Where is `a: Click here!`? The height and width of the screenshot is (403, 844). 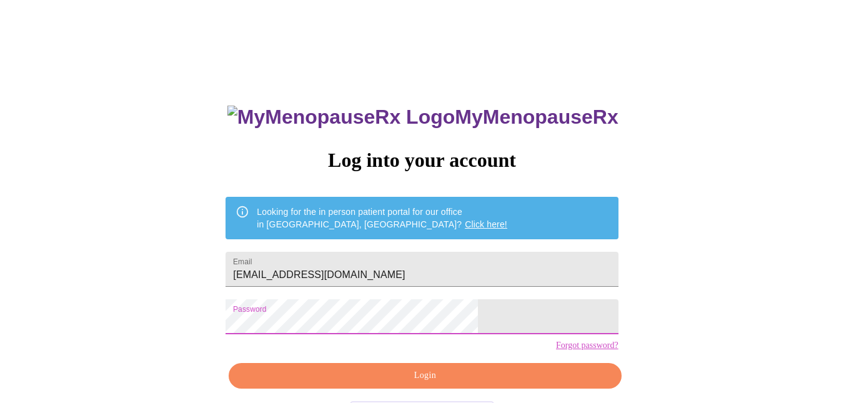 a: Click here! is located at coordinates (486, 224).